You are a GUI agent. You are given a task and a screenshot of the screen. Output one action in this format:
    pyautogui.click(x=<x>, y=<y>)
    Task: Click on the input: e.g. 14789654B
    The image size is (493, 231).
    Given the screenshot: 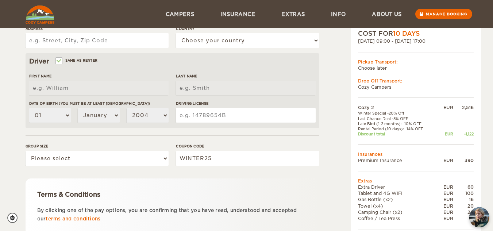 What is the action you would take?
    pyautogui.click(x=246, y=115)
    